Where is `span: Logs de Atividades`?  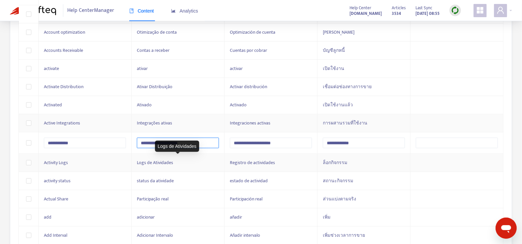
span: Logs de Atividades is located at coordinates (155, 162).